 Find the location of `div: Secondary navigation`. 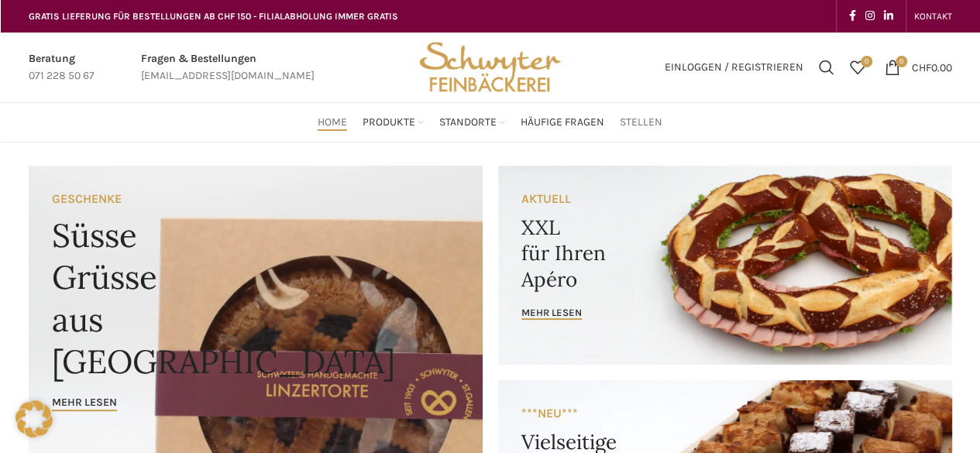

div: Secondary navigation is located at coordinates (933, 16).